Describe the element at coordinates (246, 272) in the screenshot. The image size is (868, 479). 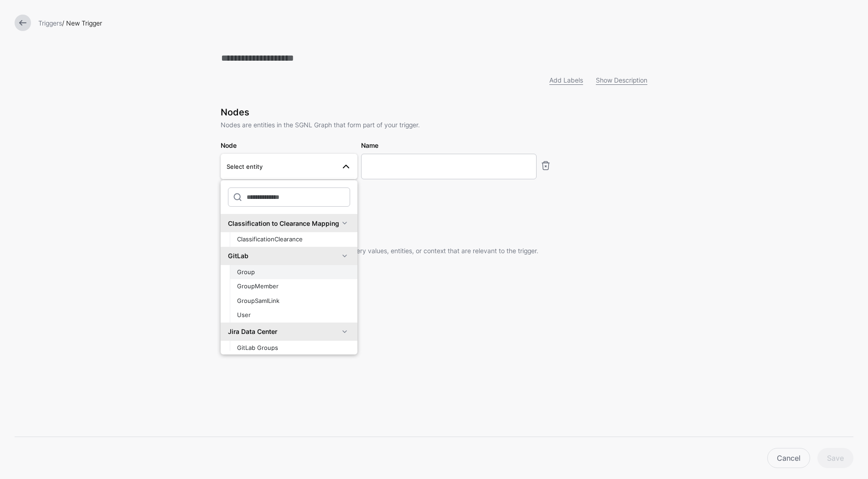
I see `span: Group` at that location.